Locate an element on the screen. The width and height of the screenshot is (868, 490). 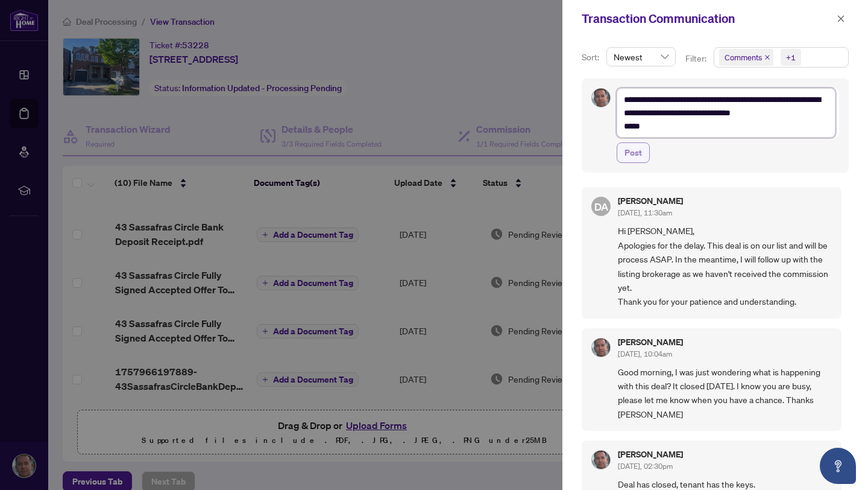
div: Transaction Communication is located at coordinates (707, 18).